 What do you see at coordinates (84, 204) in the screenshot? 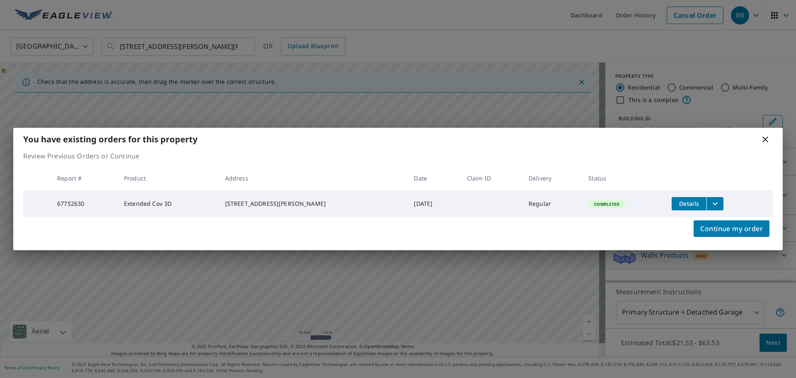
I see `td: 67752630` at bounding box center [84, 204].